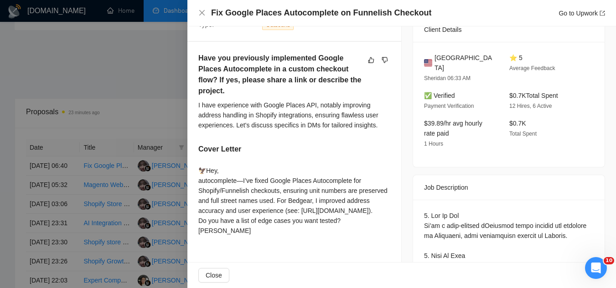 This screenshot has width=616, height=288. Describe the element at coordinates (321, 13) in the screenshot. I see `h4: Fix Google Places Autocomplete on Funnelish Checkout` at that location.